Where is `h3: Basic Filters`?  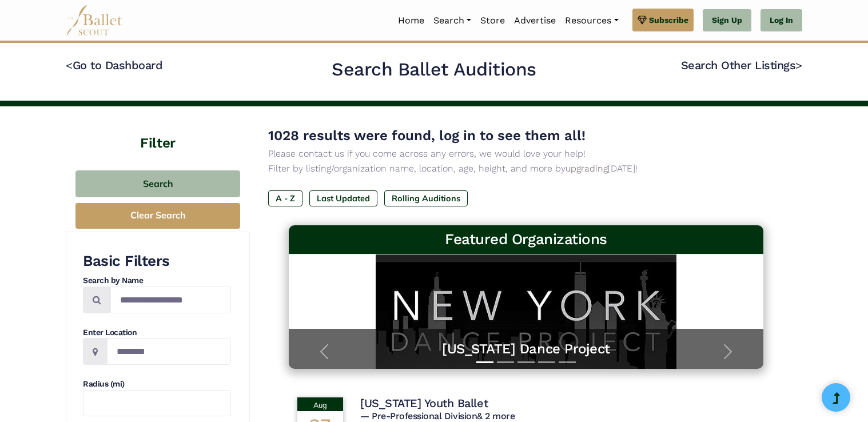
h3: Basic Filters is located at coordinates (157, 261).